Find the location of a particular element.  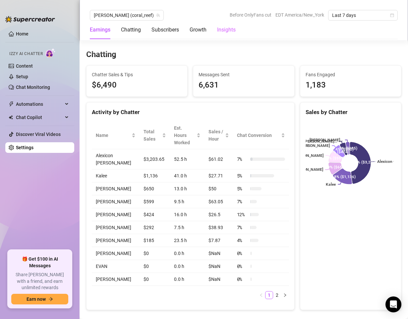

th: Name is located at coordinates (116, 135).